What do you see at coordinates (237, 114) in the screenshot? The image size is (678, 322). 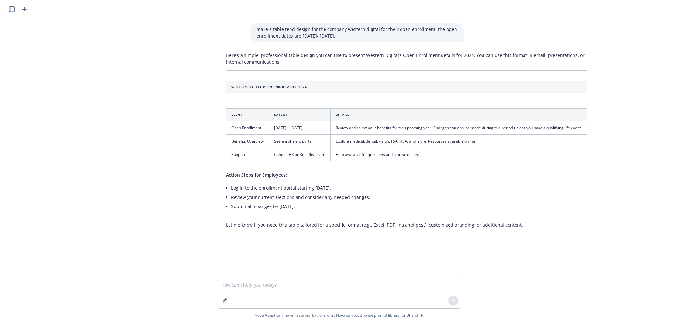 I see `span: Event` at bounding box center [237, 114].